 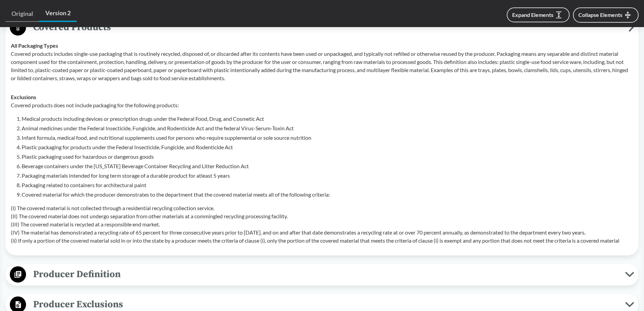 I want to click on li: Plastic packaging used for hazardous or dangerous goods, so click(x=327, y=157).